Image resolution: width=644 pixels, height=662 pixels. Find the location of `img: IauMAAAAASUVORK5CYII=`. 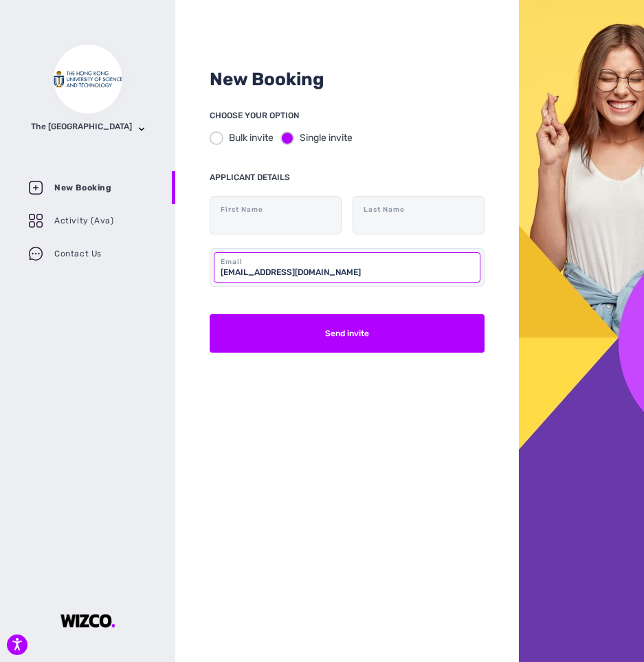

img: IauMAAAAASUVORK5CYII= is located at coordinates (88, 621).